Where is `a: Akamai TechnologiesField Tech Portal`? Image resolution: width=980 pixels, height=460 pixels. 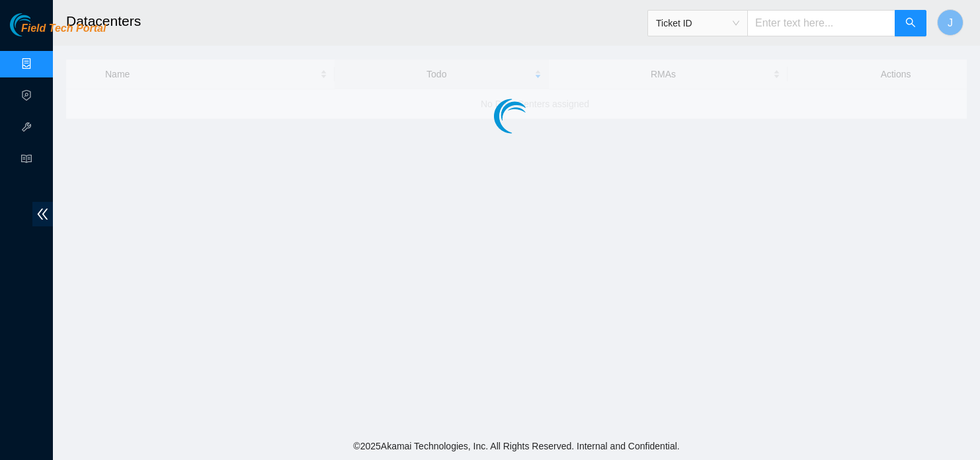
a: Akamai TechnologiesField Tech Portal is located at coordinates (57, 32).